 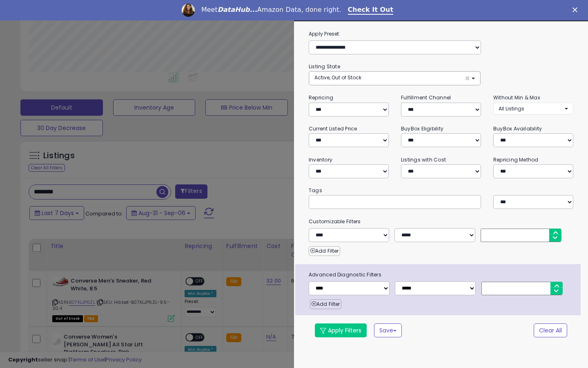 I want to click on small: BuyBox Availability, so click(x=518, y=129).